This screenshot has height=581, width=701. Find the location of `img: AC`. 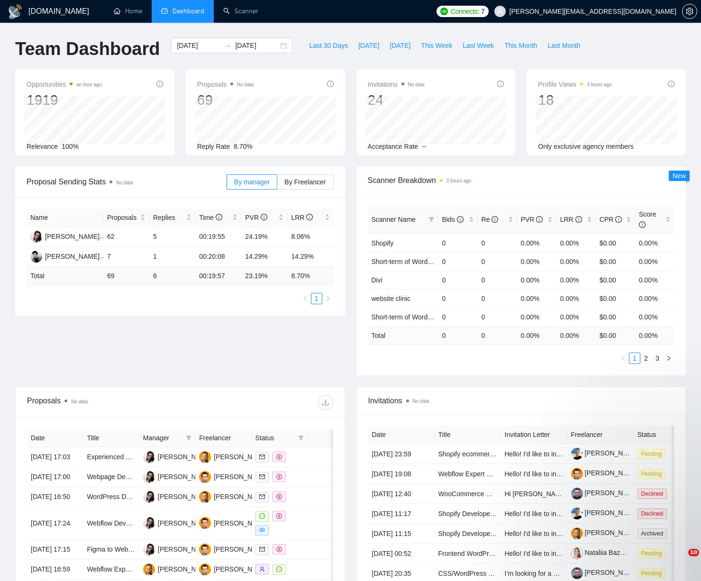

img: AC is located at coordinates (205, 497).